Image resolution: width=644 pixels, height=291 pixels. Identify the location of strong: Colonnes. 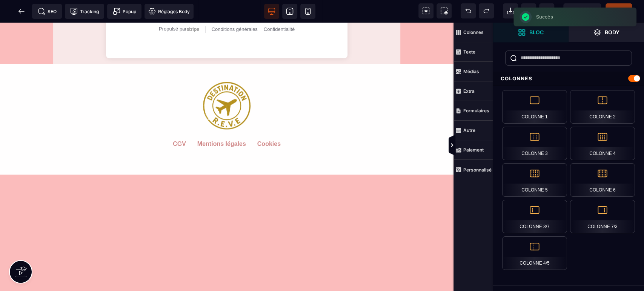
(474, 32).